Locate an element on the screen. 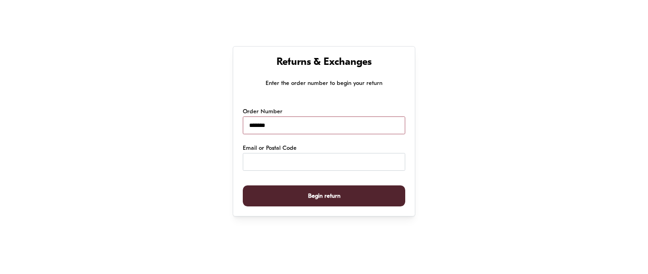 This screenshot has width=648, height=274. h1: Returns & Exchanges is located at coordinates (324, 63).